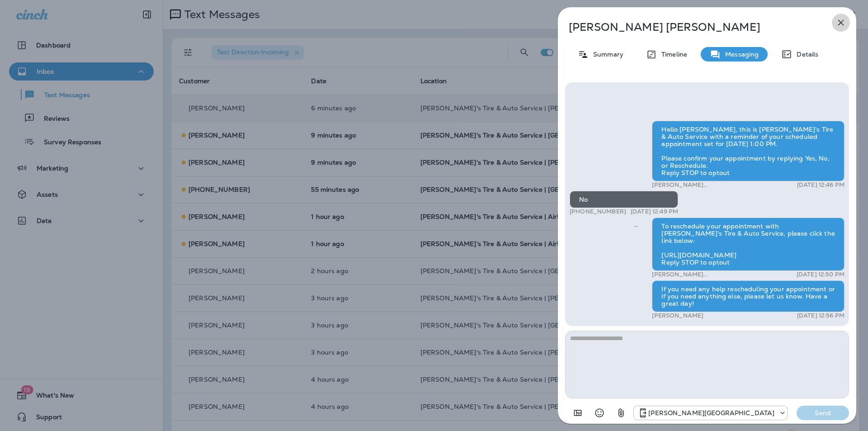  I want to click on p: Messaging, so click(739, 54).